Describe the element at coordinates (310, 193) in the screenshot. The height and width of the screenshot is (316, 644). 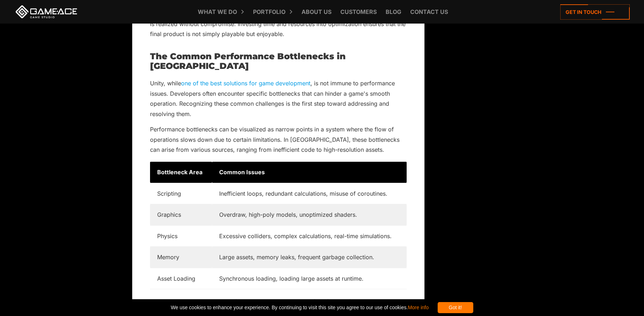
I see `td: Inefficient loops, redundant calculations, misuse of coroutines.` at that location.